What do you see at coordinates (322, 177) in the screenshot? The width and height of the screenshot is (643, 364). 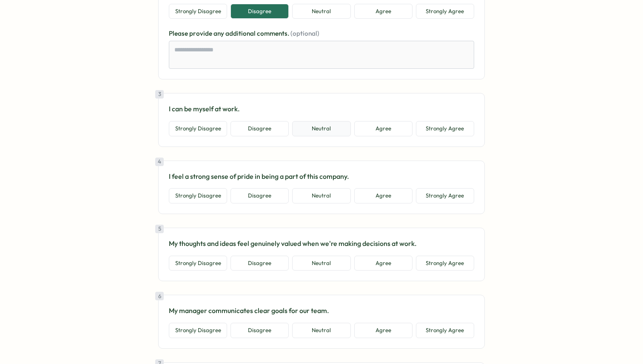 I see `p: I feel a strong sense of pride in being a part of this company.` at bounding box center [322, 177].